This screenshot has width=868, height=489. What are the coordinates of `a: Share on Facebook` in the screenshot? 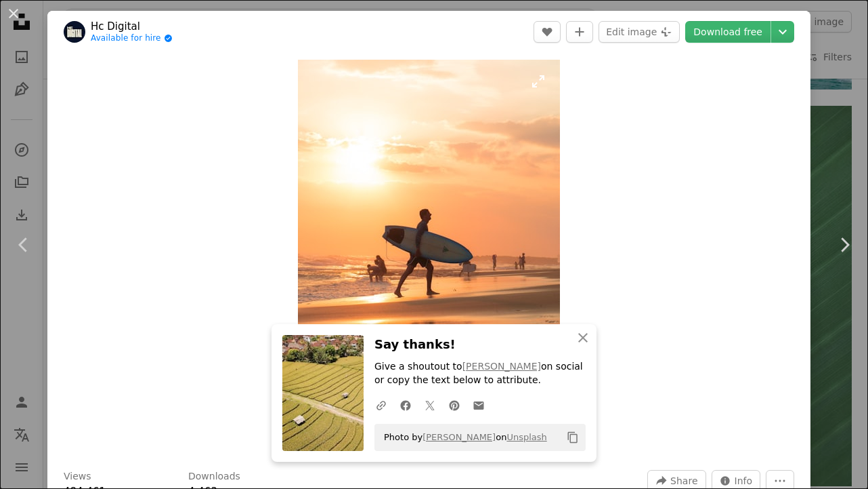 It's located at (406, 404).